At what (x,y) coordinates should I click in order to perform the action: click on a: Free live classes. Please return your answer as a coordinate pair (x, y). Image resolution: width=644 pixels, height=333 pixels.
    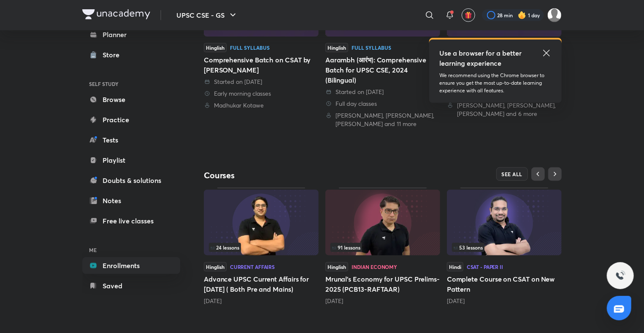
    Looking at the image, I should click on (131, 221).